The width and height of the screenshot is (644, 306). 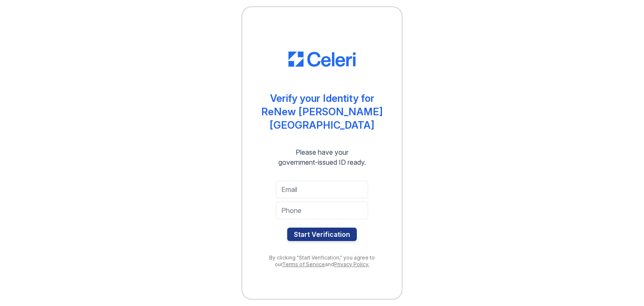 What do you see at coordinates (304, 264) in the screenshot?
I see `a: Terms of Service` at bounding box center [304, 264].